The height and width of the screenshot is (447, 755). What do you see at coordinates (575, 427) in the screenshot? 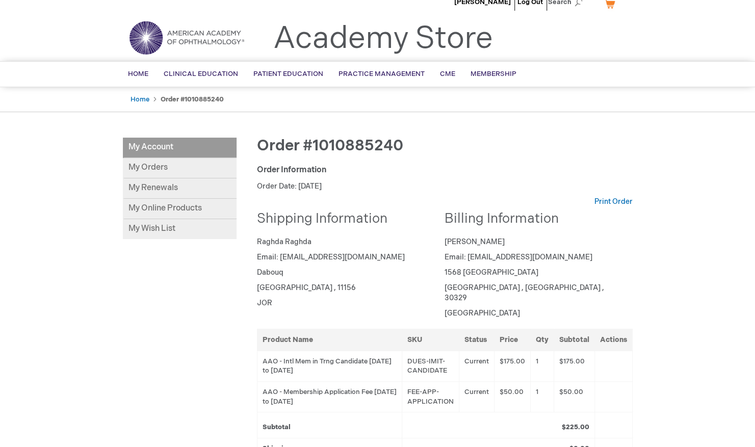
I see `strong: $225.00` at bounding box center [575, 427].